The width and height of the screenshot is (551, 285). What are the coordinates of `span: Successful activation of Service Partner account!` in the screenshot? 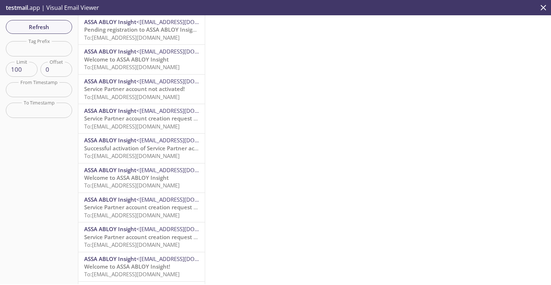 It's located at (148, 148).